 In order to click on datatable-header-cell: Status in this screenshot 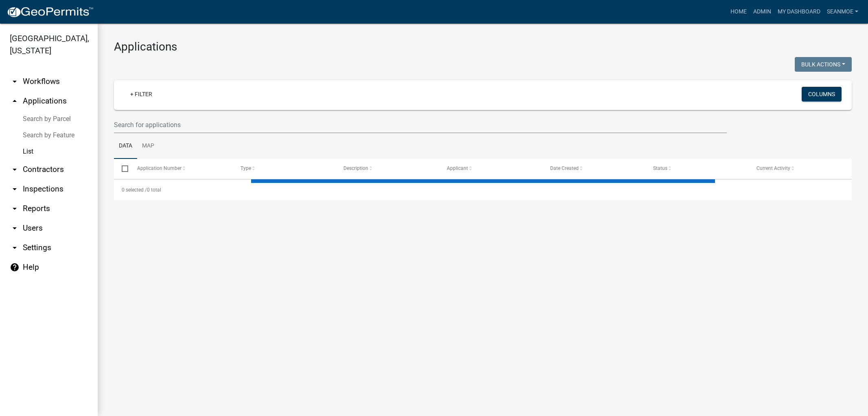, I will do `click(697, 168)`.